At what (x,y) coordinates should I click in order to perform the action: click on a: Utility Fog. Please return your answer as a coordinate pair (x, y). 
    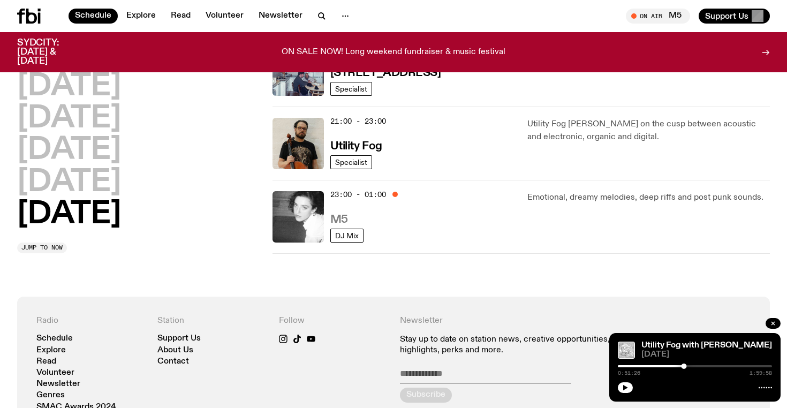
    Looking at the image, I should click on (356, 145).